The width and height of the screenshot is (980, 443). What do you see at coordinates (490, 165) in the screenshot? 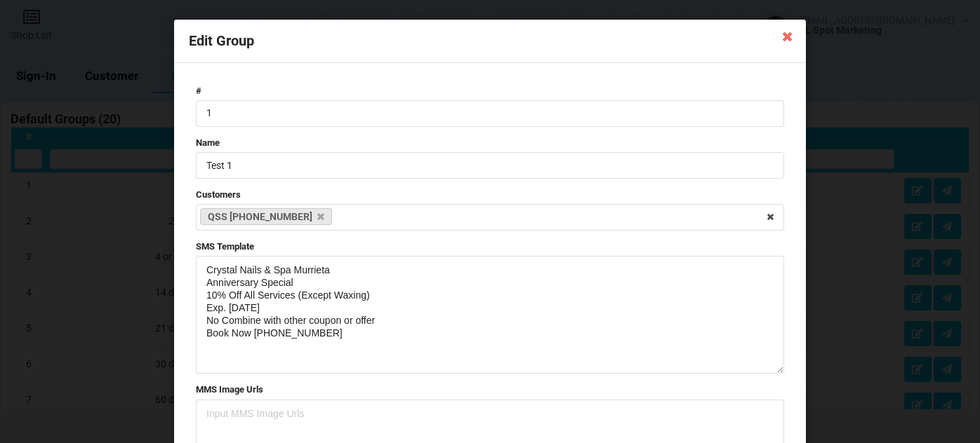
I see `input: Name` at bounding box center [490, 165].